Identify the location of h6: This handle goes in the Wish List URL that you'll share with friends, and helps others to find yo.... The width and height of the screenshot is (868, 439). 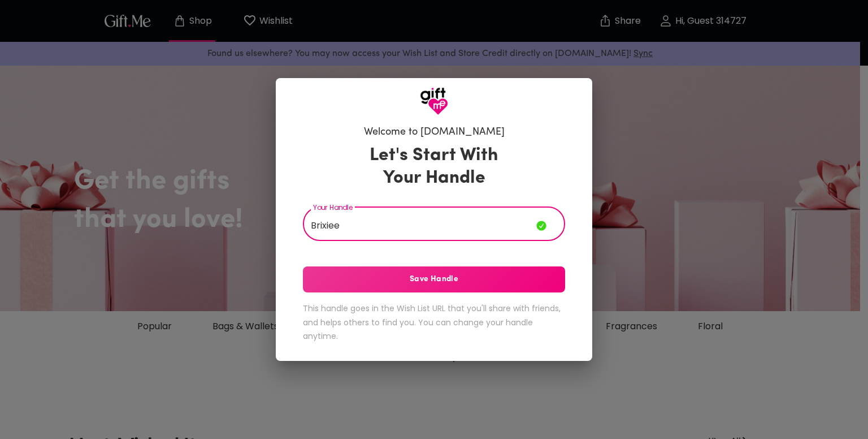
(434, 322).